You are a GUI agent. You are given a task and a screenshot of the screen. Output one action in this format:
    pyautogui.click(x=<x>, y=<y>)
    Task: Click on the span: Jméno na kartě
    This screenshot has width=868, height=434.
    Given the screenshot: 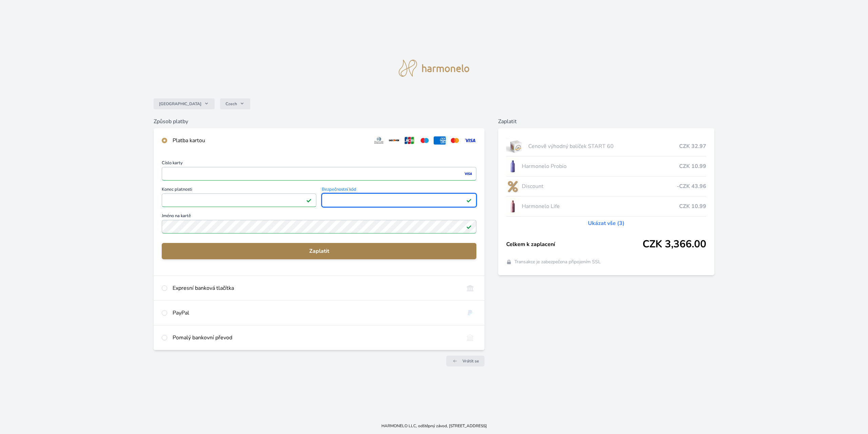 What is the action you would take?
    pyautogui.click(x=319, y=217)
    